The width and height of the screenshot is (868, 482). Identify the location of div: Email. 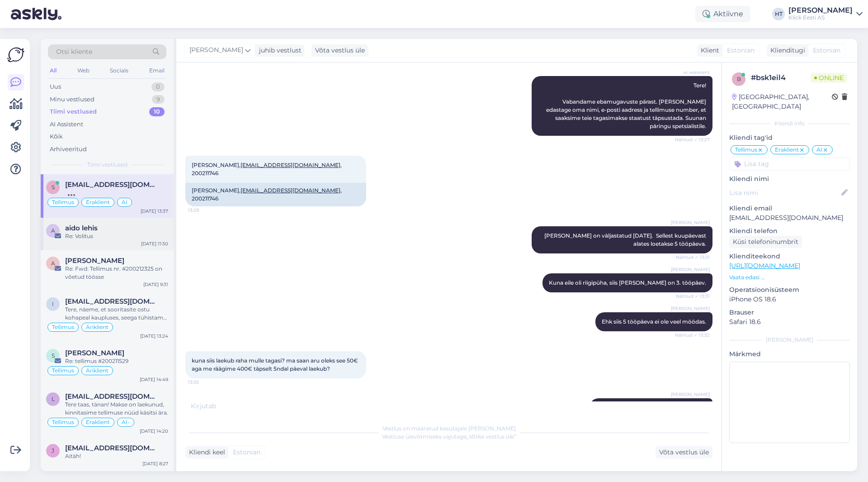
(157, 70).